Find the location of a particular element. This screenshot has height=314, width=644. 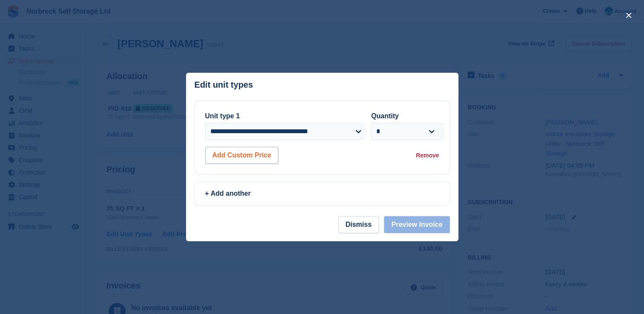

button: close is located at coordinates (629, 15).